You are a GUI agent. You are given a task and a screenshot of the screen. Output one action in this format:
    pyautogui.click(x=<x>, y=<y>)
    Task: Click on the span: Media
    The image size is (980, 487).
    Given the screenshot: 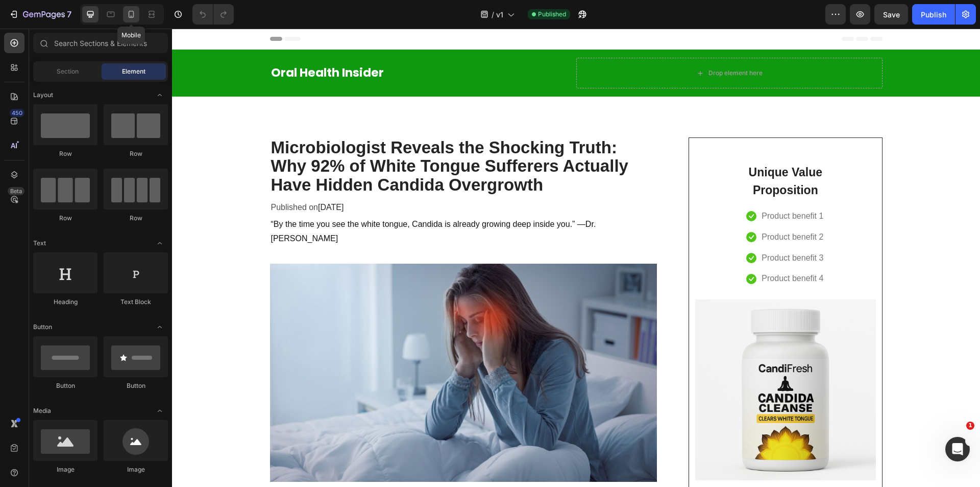 What is the action you would take?
    pyautogui.click(x=42, y=411)
    